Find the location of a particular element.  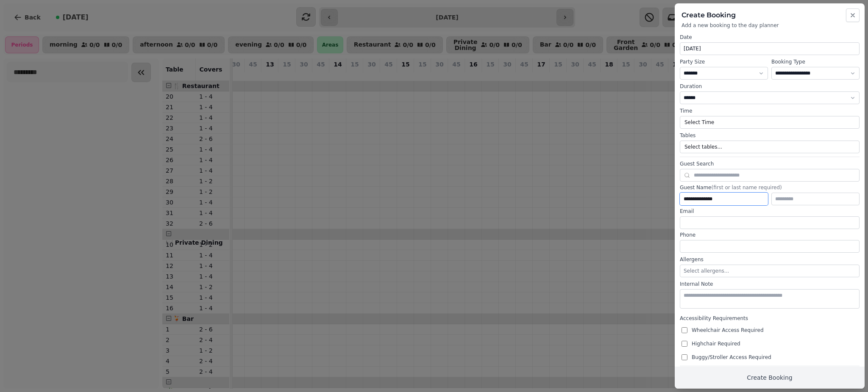

label: Date is located at coordinates (770, 37).